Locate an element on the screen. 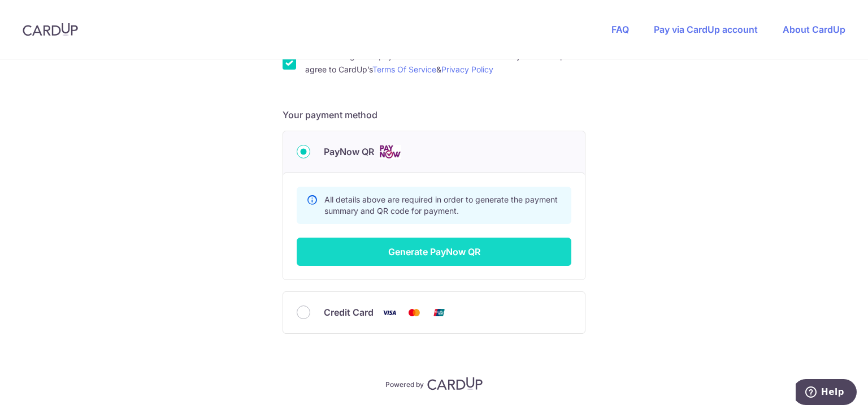 The image size is (868, 413). span: Credit Card is located at coordinates (349, 312).